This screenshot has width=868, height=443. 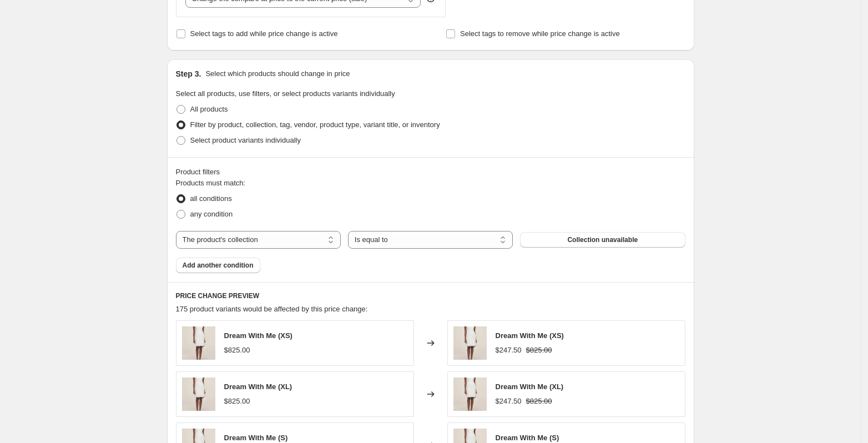 I want to click on h2: Step 3., so click(x=189, y=74).